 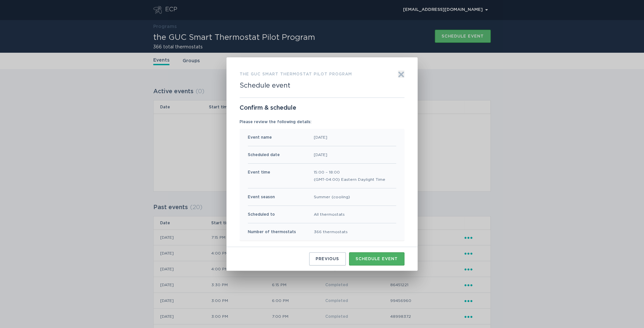 I want to click on div: Event time, so click(x=259, y=176).